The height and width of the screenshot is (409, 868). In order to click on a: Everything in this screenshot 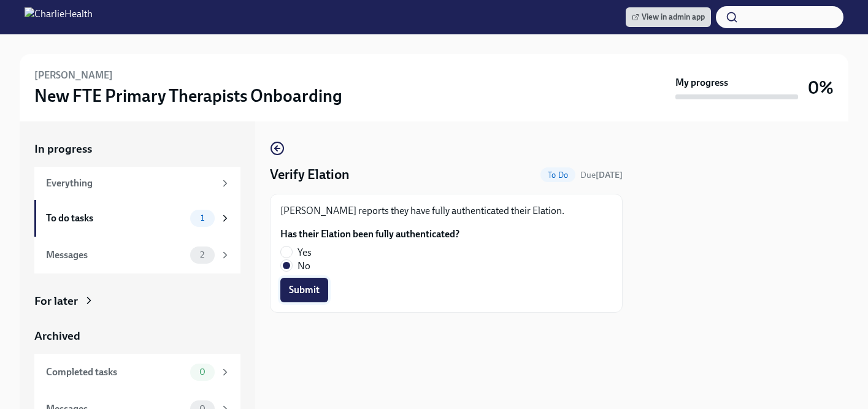, I will do `click(137, 184)`.